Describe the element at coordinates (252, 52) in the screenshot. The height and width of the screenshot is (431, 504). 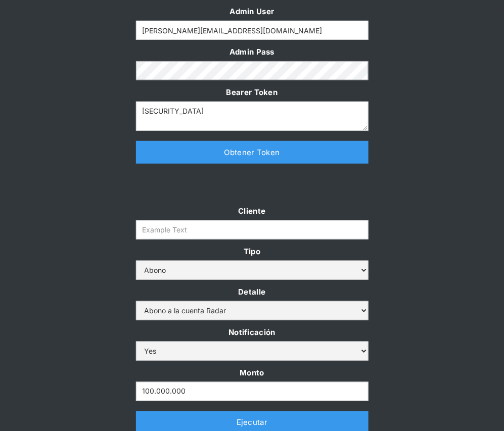
I see `label: Admin Pass` at that location.